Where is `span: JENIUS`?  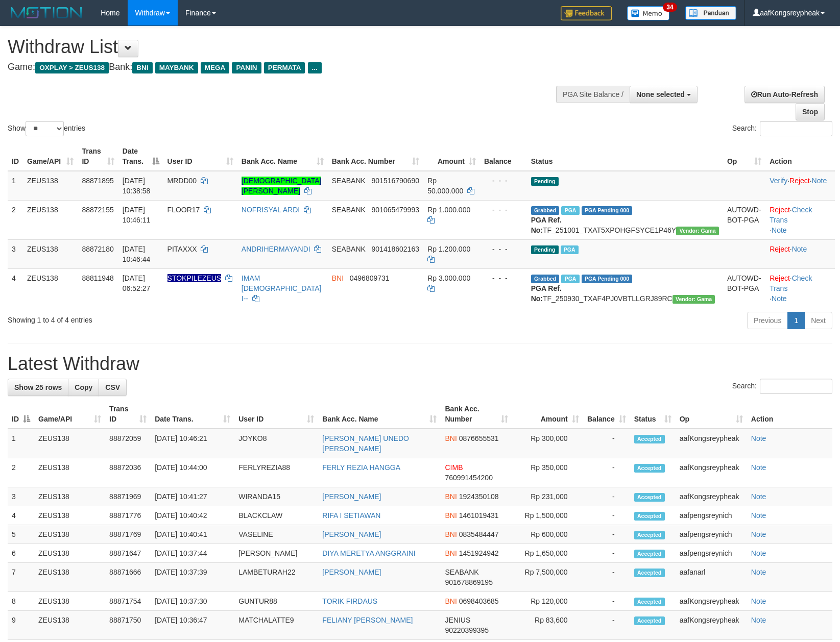 span: JENIUS is located at coordinates (457, 620).